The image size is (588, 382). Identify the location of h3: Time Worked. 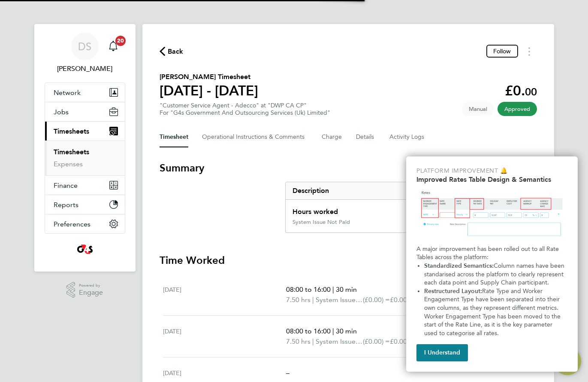
(348, 260).